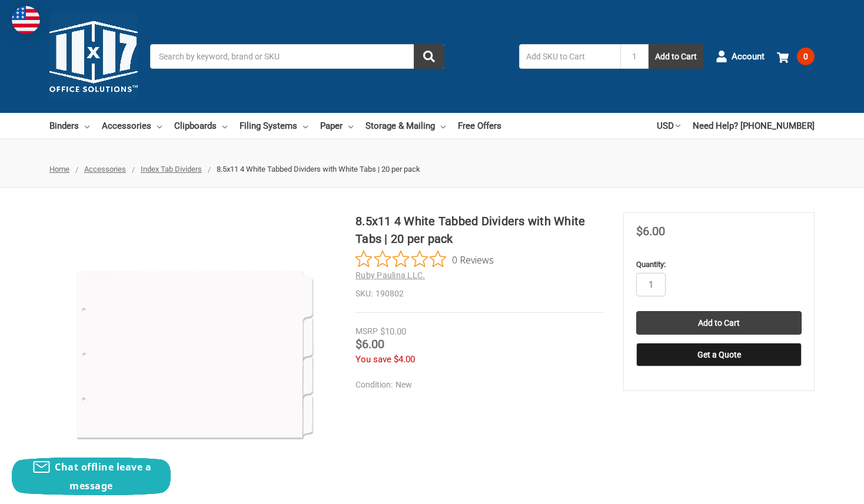  I want to click on input: Search by keyword, brand or SKU, so click(297, 56).